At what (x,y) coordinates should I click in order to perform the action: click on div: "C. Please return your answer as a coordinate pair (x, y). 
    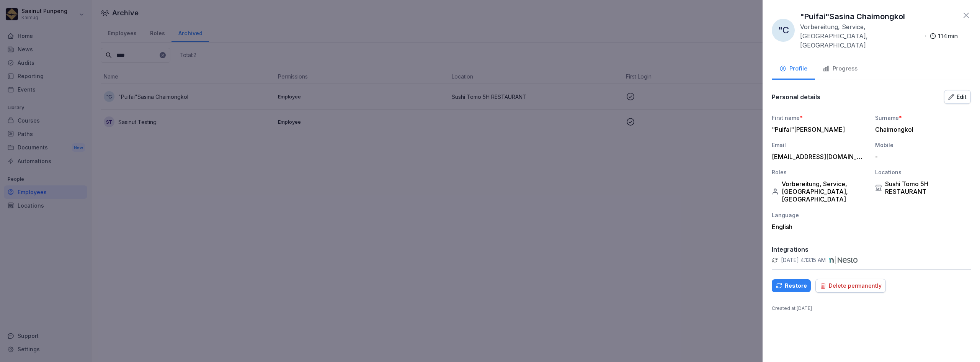
    Looking at the image, I should click on (783, 30).